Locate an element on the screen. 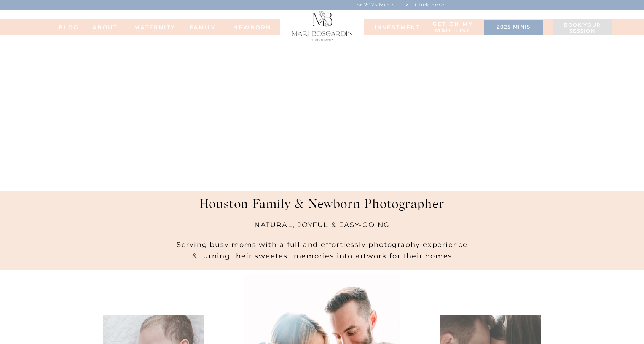 The height and width of the screenshot is (344, 644). a: Book your session is located at coordinates (582, 29).